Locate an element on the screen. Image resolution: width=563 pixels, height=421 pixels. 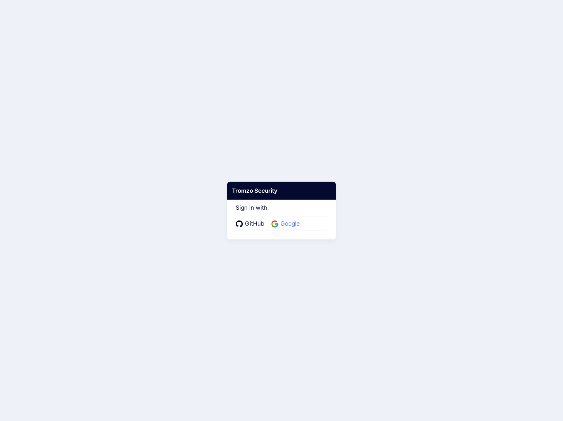
div: Sign in with: is located at coordinates (281, 213).